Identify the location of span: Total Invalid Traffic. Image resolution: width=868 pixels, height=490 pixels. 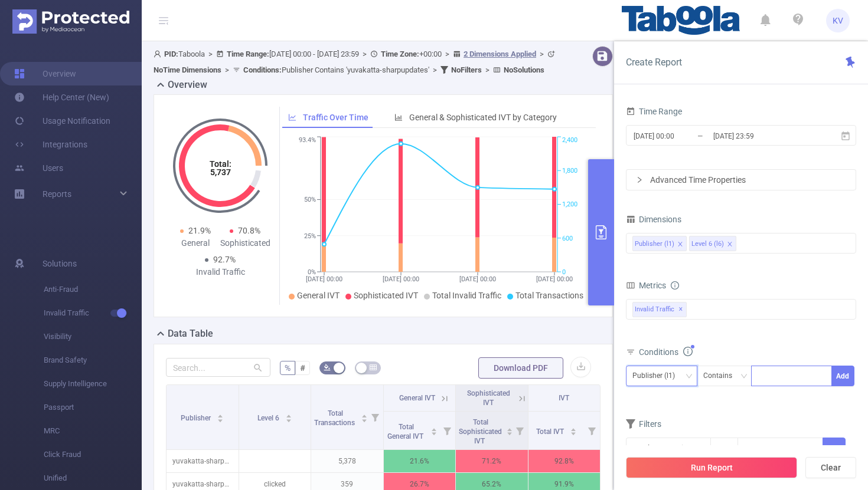
(467, 295).